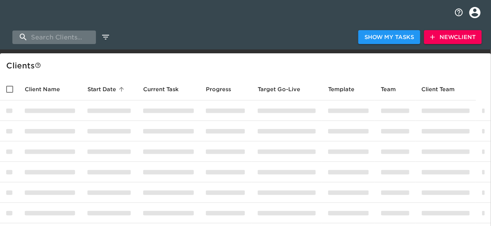  What do you see at coordinates (279, 89) in the screenshot?
I see `span: Calculated based on the start date and the duration of all Tasks contained in this Hub.` at bounding box center [279, 89].